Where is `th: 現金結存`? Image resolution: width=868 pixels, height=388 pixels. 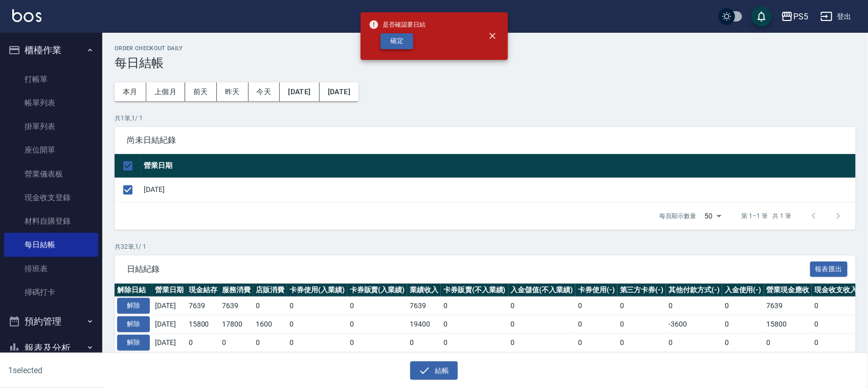 th: 現金結存 is located at coordinates (204, 291).